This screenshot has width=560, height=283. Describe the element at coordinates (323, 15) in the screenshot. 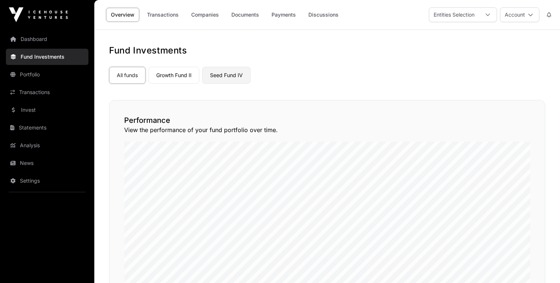

I see `a: Discussions` at that location.